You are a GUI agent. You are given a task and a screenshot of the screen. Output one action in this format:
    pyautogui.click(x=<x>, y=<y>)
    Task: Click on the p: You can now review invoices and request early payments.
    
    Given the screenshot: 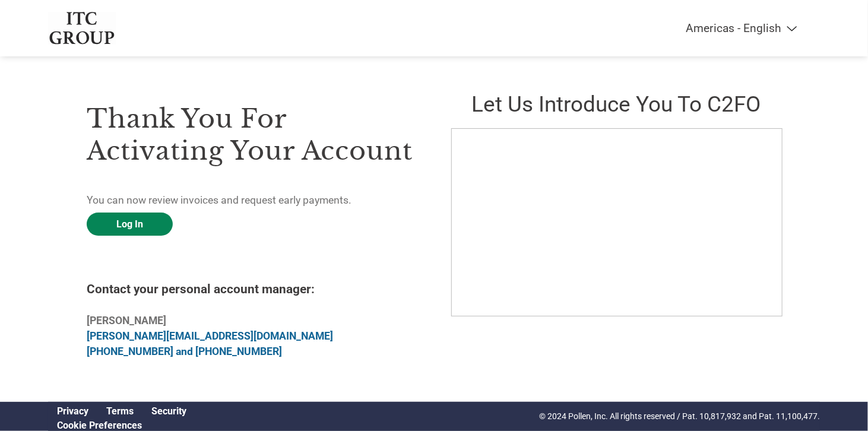 What is the action you would take?
    pyautogui.click(x=252, y=200)
    